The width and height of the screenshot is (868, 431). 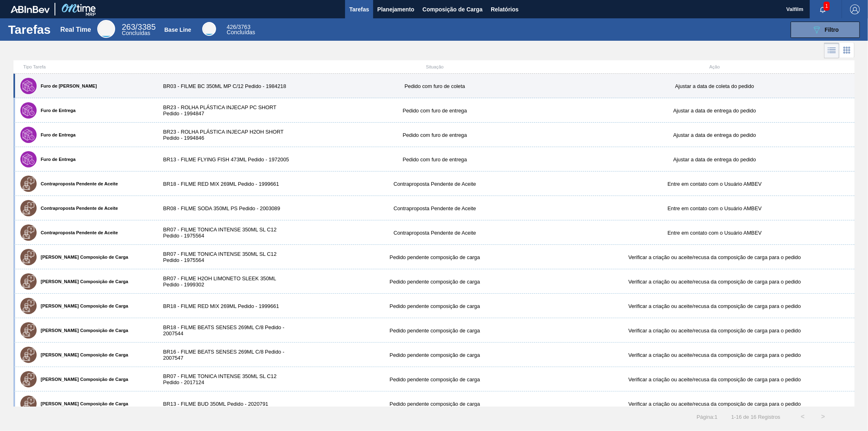 I want to click on span: 426, so click(x=231, y=27).